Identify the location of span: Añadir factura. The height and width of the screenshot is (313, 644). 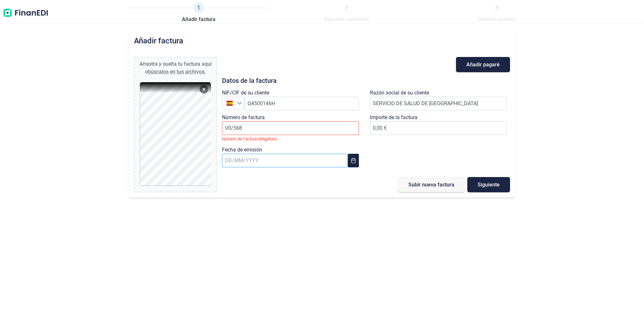
(199, 20).